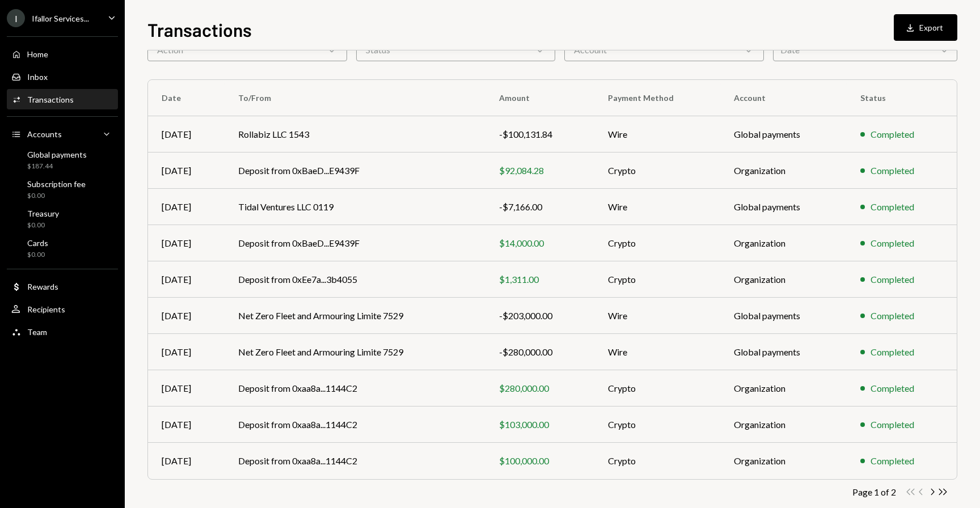 The height and width of the screenshot is (508, 980). What do you see at coordinates (62, 54) in the screenshot?
I see `a: Home` at bounding box center [62, 54].